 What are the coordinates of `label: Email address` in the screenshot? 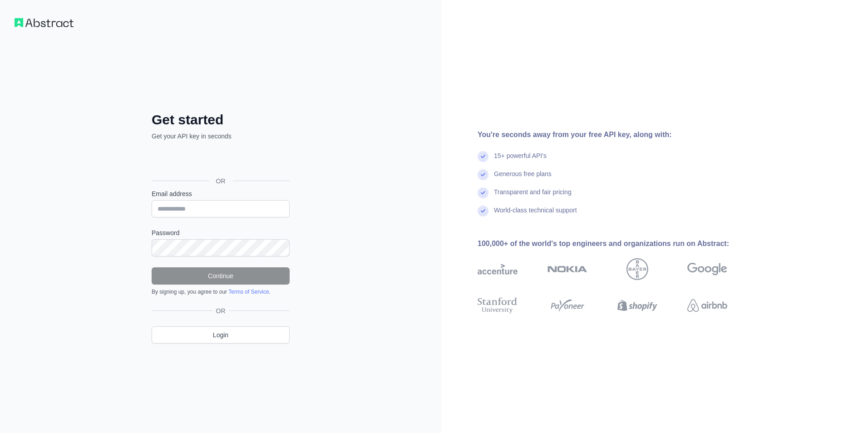 It's located at (221, 194).